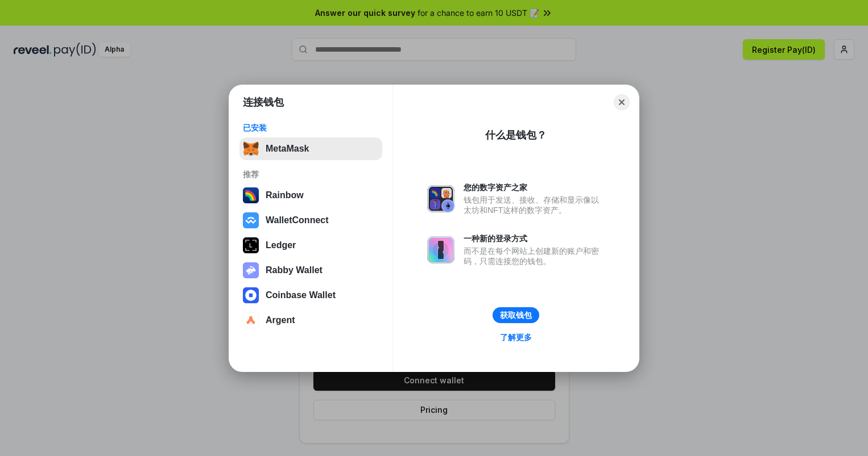  I want to click on button: Ledger, so click(311, 245).